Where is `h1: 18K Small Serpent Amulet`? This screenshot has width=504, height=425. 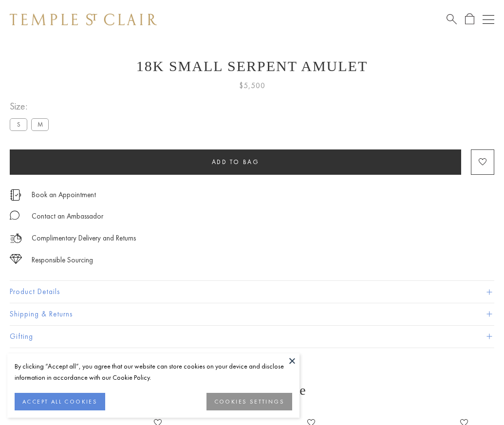
h1: 18K Small Serpent Amulet is located at coordinates (252, 66).